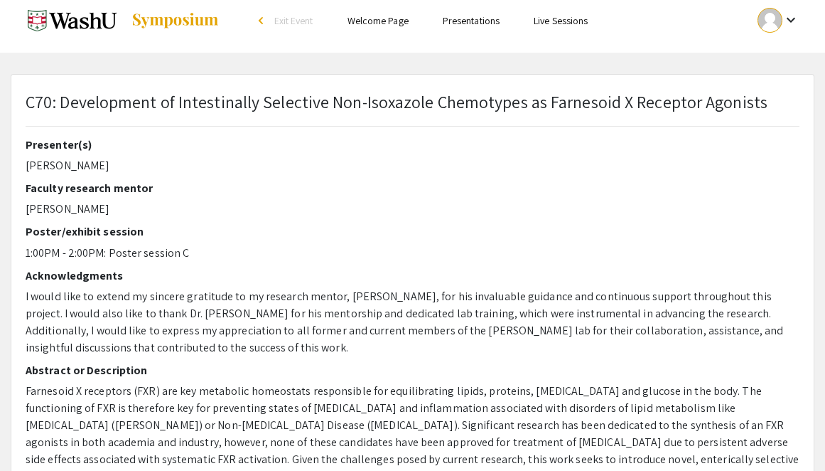 Image resolution: width=825 pixels, height=471 pixels. I want to click on h2: Faculty research mentor, so click(412, 188).